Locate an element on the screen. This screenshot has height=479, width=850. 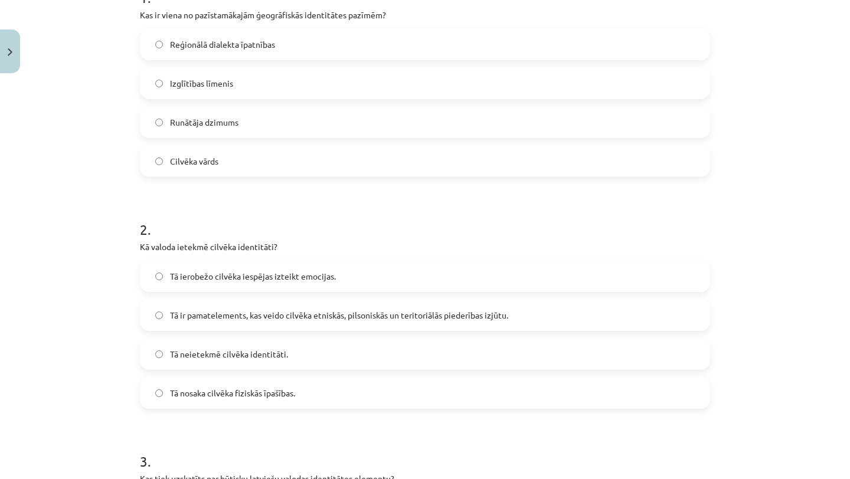
input: Tā nosaka cilvēka fiziskās īpašības. is located at coordinates (159, 393).